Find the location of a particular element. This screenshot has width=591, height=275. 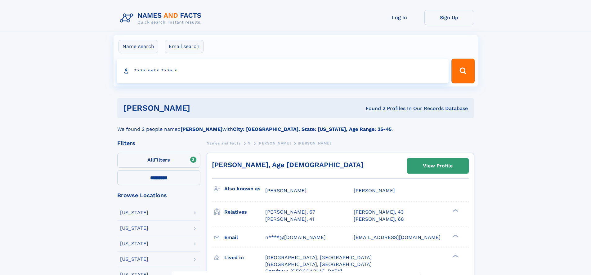

button: Search Button is located at coordinates (463, 71).